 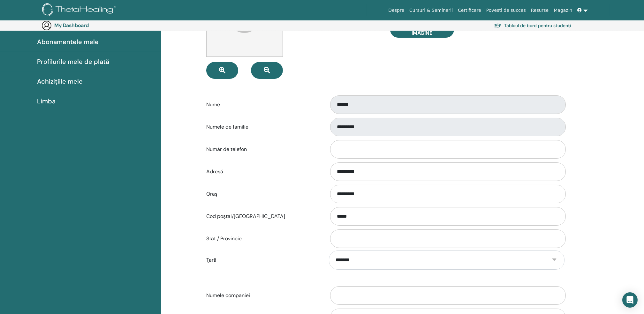 I want to click on label: Stat / Provincie, so click(x=263, y=239).